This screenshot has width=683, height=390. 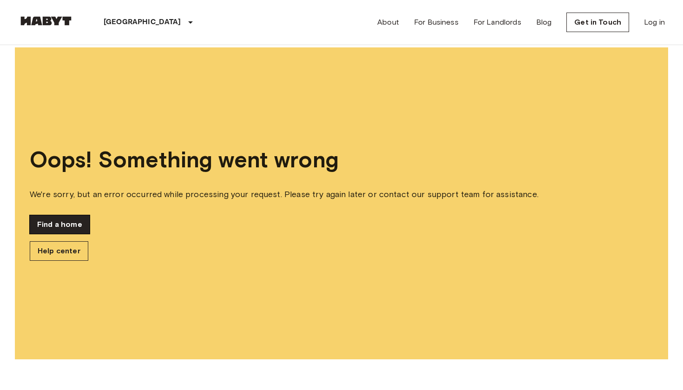 What do you see at coordinates (436, 22) in the screenshot?
I see `a: For Business` at bounding box center [436, 22].